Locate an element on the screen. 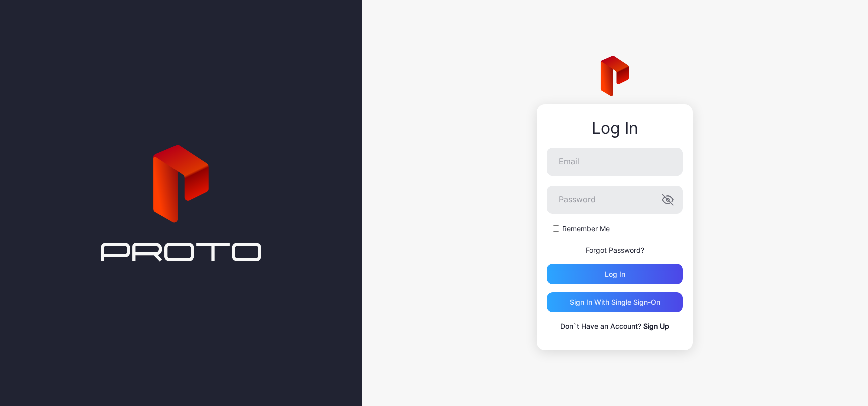 The height and width of the screenshot is (406, 868). label: Remember Me is located at coordinates (586, 229).